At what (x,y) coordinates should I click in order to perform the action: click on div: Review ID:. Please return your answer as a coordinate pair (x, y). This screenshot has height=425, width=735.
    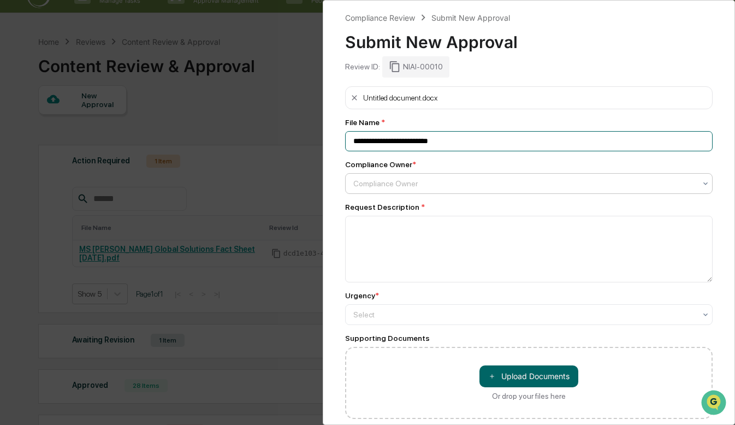
    Looking at the image, I should click on (362, 67).